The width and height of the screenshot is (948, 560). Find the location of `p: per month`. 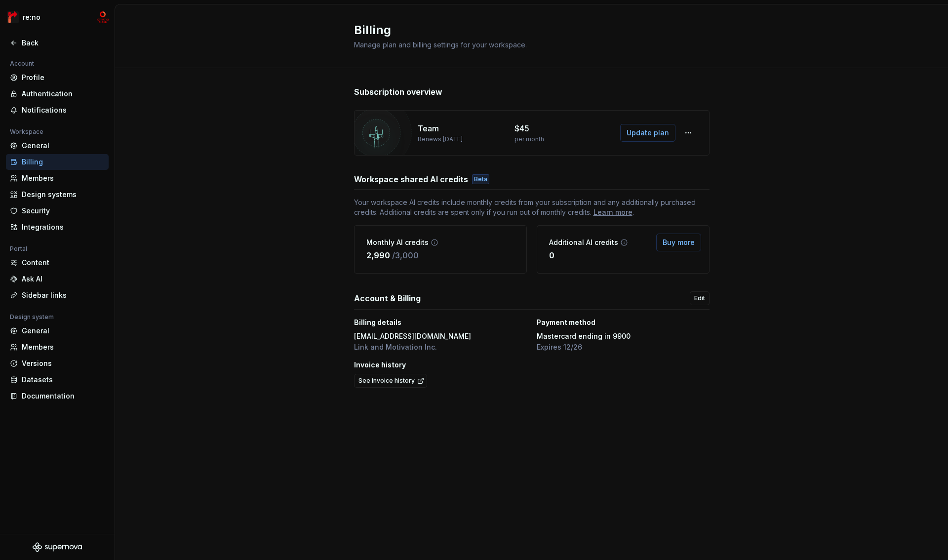

p: per month is located at coordinates (529, 139).